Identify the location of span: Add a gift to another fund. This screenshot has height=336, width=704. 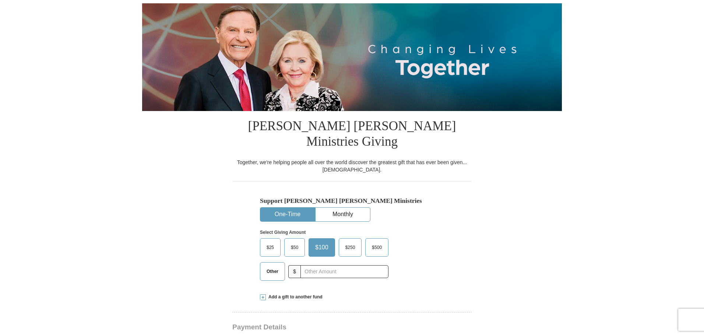
(294, 296).